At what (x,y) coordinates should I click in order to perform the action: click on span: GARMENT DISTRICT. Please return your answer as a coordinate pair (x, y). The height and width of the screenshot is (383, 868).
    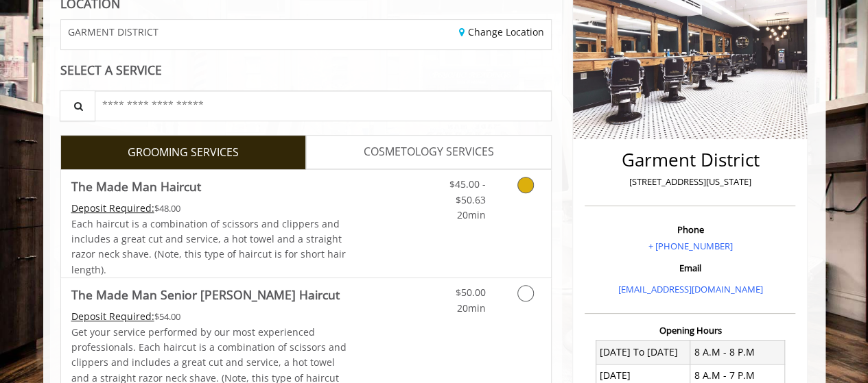
    Looking at the image, I should click on (114, 31).